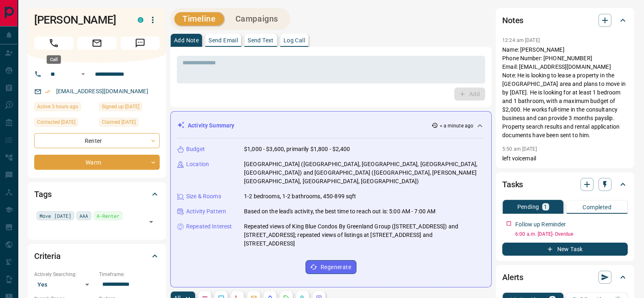  Describe the element at coordinates (261, 40) in the screenshot. I see `p: Send Text` at that location.